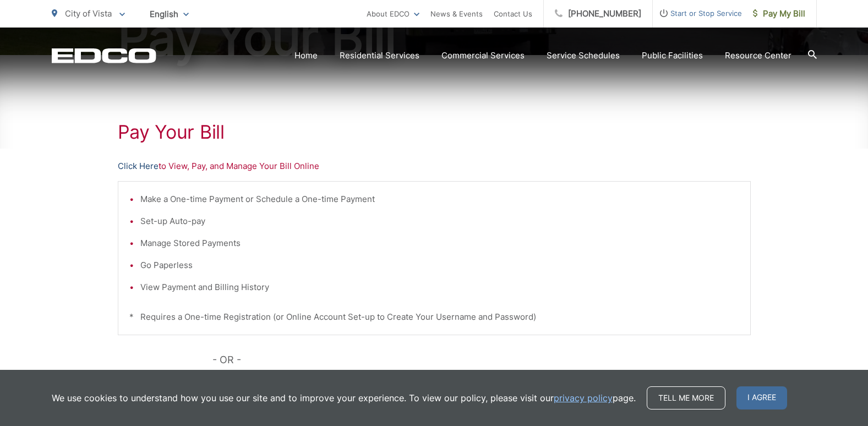 The height and width of the screenshot is (426, 868). Describe the element at coordinates (762, 398) in the screenshot. I see `span: I agree` at that location.